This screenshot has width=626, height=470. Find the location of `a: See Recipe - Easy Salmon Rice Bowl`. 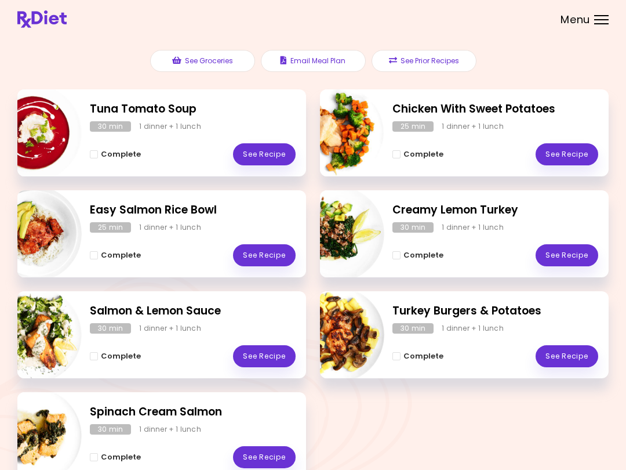

a: See Recipe - Easy Salmon Rice Bowl is located at coordinates (264, 255).